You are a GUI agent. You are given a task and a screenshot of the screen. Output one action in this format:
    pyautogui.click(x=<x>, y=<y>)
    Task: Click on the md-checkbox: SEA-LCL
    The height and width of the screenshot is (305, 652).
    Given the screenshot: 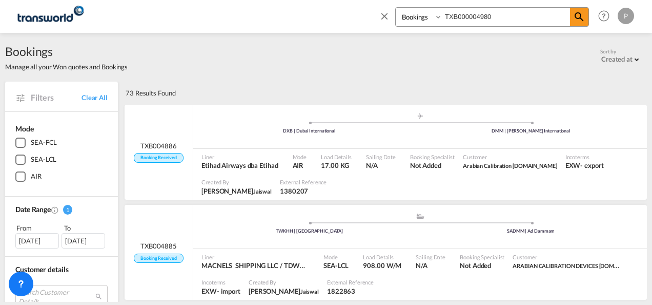 What is the action you would take?
    pyautogui.click(x=62, y=159)
    